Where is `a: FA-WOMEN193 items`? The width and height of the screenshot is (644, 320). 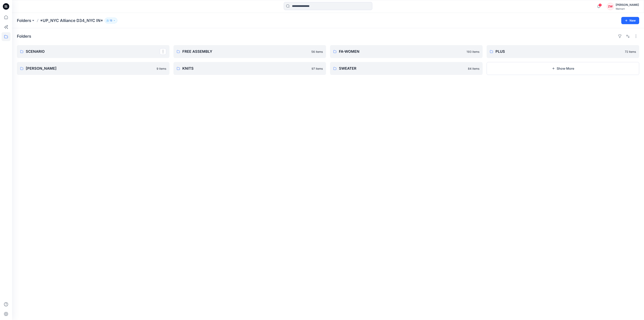 a: FA-WOMEN193 items is located at coordinates (406, 51).